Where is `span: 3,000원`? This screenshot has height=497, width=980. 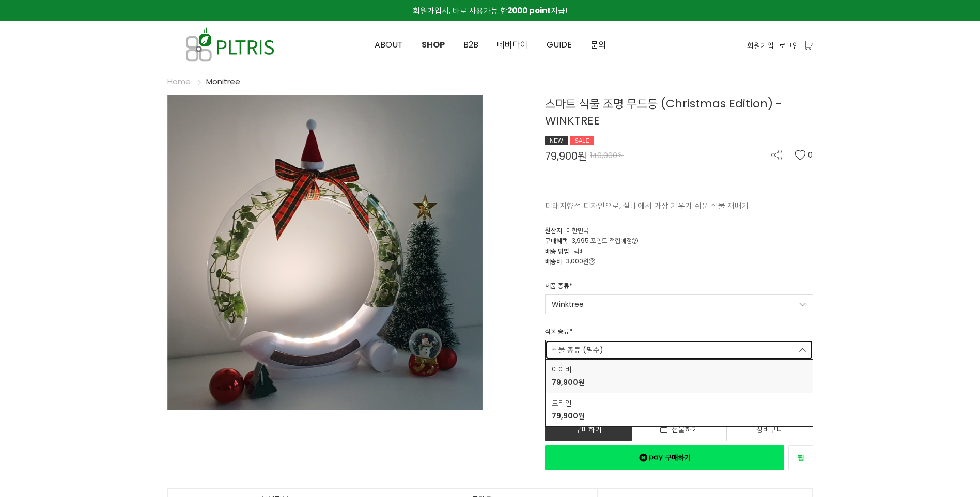
span: 3,000원 is located at coordinates (580, 261).